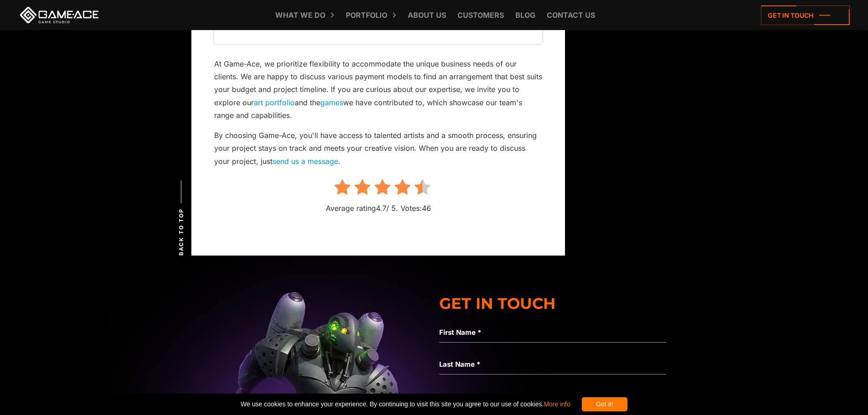  Describe the element at coordinates (553, 364) in the screenshot. I see `label: Last Name *` at that location.